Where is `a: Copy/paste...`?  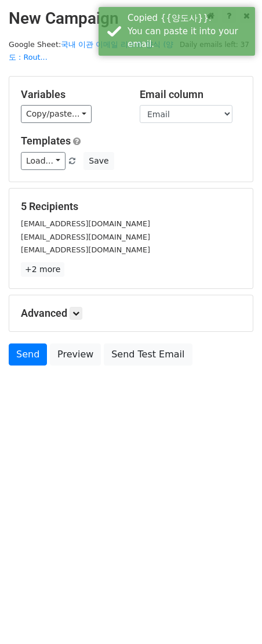 a: Copy/paste... is located at coordinates (57, 114).